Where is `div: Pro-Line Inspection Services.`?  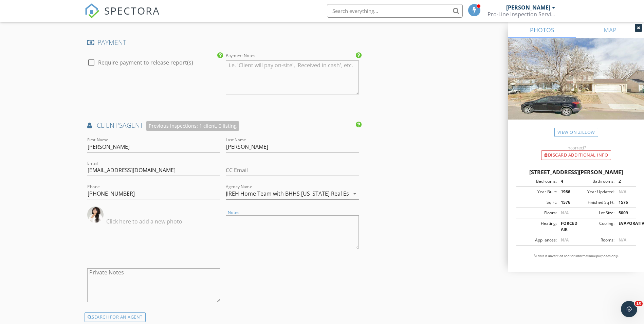
div: Pro-Line Inspection Services. is located at coordinates (522, 14).